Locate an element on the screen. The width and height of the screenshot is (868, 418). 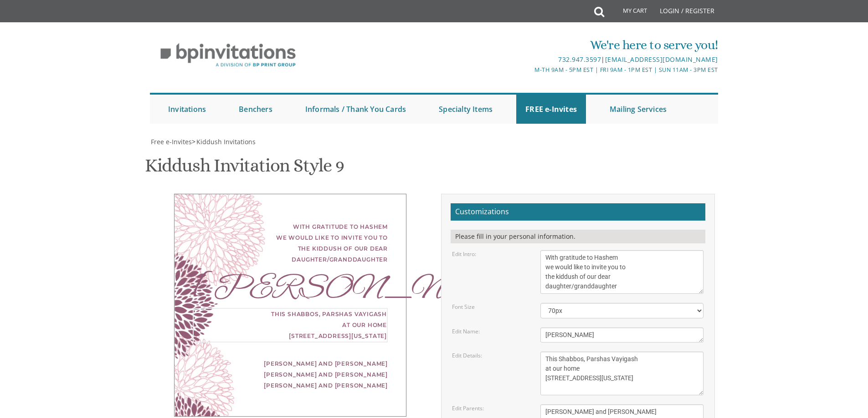
div: Please fill in your personal information. is located at coordinates (578, 237).